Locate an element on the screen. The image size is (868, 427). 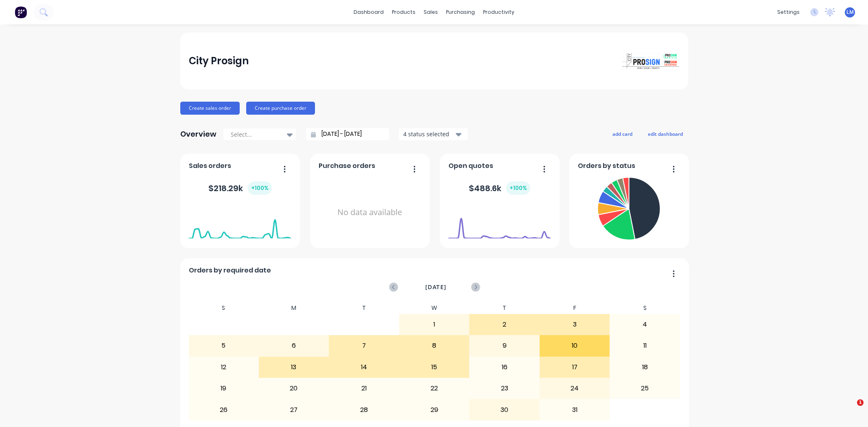
span: Orders by status is located at coordinates (606, 166).